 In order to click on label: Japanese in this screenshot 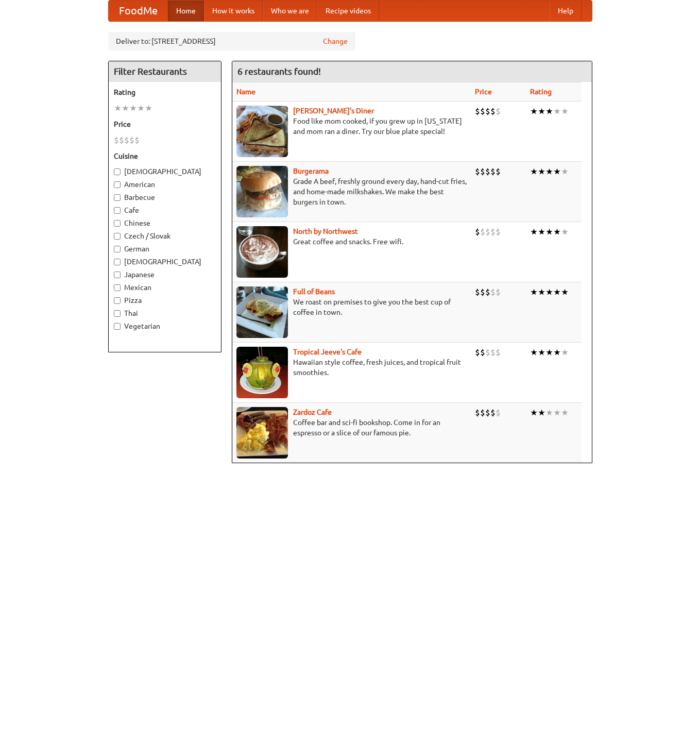, I will do `click(165, 275)`.